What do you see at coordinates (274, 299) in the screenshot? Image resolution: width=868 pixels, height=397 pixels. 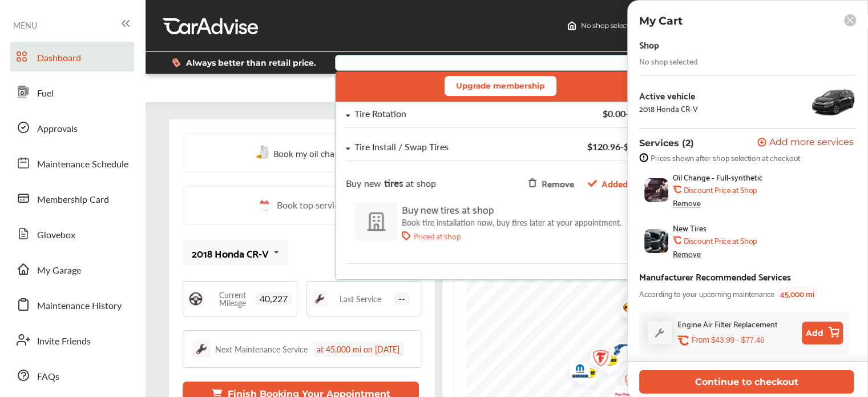 I see `span: 40,227` at bounding box center [274, 299].